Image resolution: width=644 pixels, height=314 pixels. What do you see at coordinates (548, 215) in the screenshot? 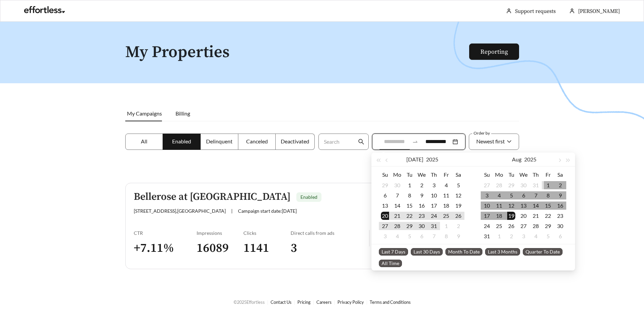
I see `td: 2025-08-22` at bounding box center [548, 215].